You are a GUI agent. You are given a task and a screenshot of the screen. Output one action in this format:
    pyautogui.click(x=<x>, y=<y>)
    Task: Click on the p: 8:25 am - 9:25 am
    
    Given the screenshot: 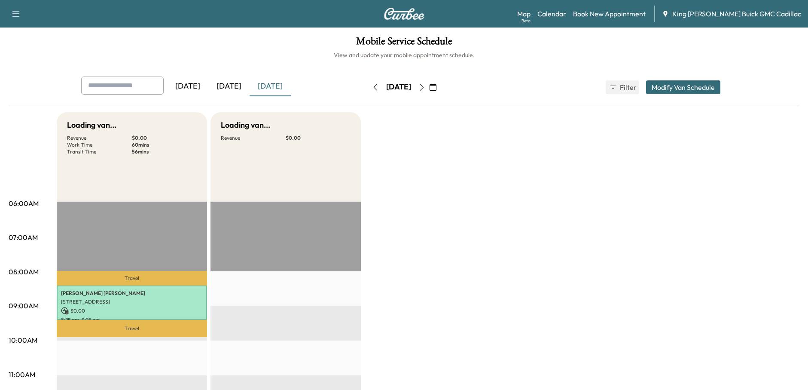 What is the action you would take?
    pyautogui.click(x=132, y=320)
    